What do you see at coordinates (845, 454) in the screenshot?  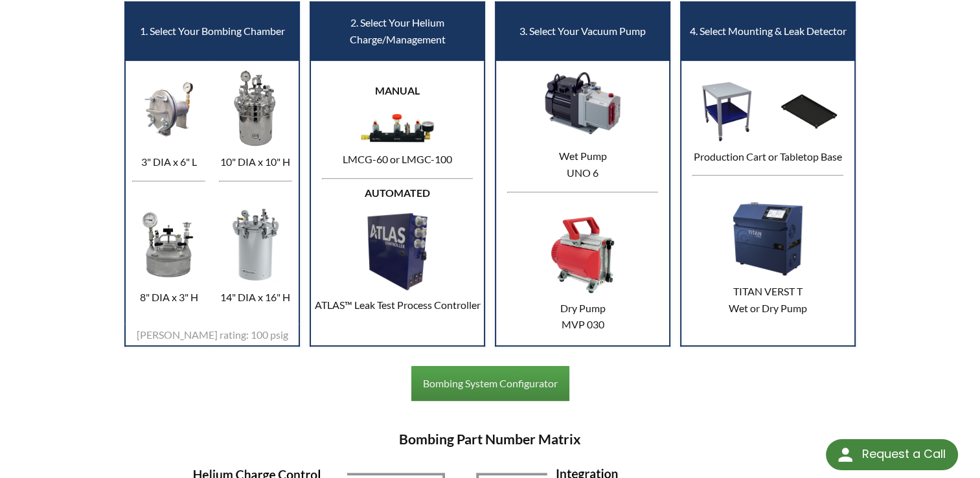 I see `img: round button` at bounding box center [845, 454].